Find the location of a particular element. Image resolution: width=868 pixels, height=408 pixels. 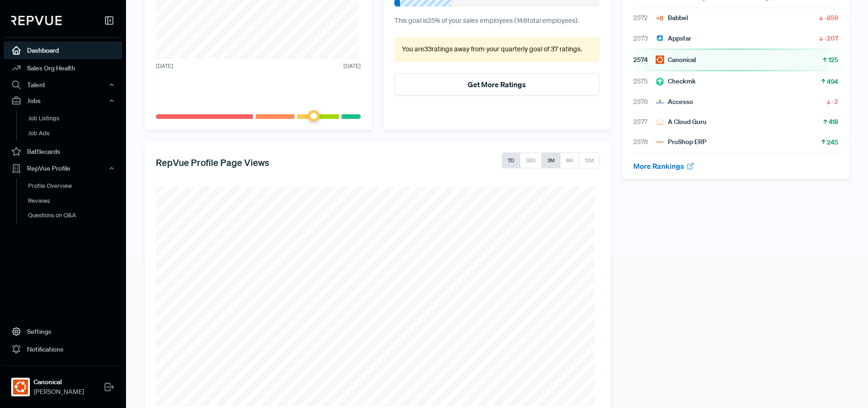

span: 2572 is located at coordinates (644, 17).